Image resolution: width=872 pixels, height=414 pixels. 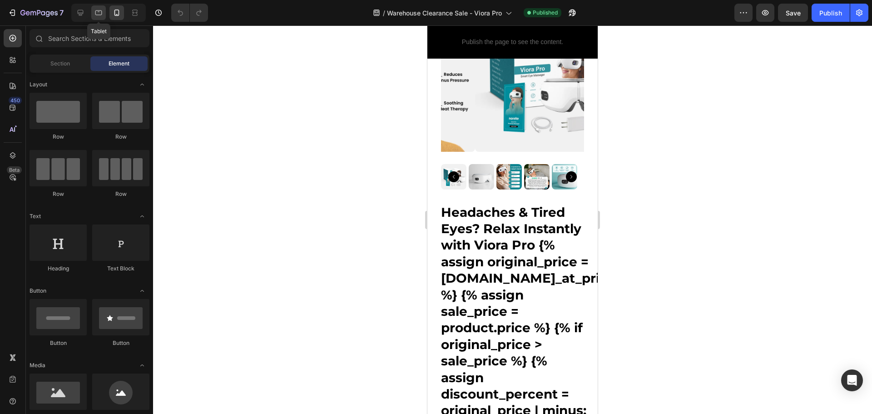 What do you see at coordinates (793, 13) in the screenshot?
I see `span: Save` at bounding box center [793, 13].